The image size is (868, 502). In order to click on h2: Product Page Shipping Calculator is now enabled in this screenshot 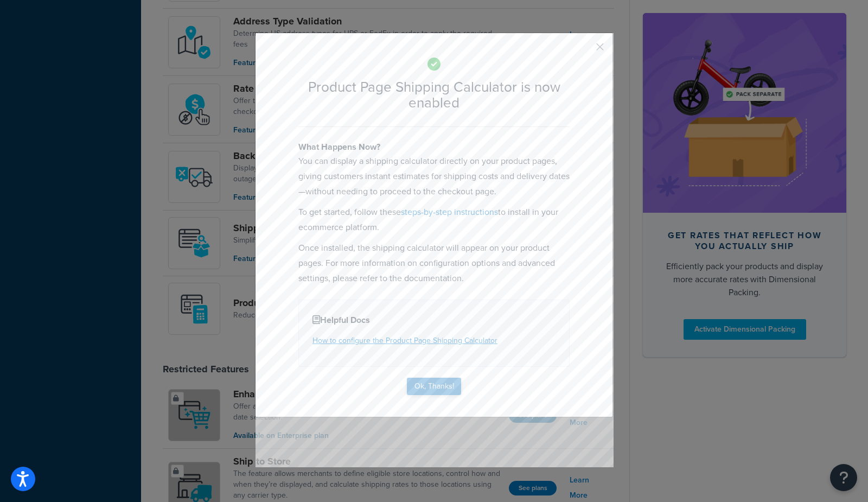, I will do `click(434, 94)`.